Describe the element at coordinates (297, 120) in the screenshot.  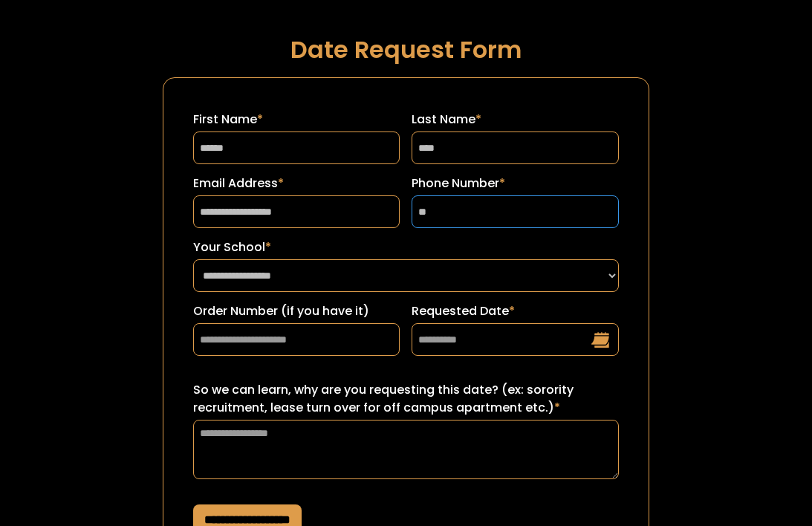
I see `label: First Name` at that location.